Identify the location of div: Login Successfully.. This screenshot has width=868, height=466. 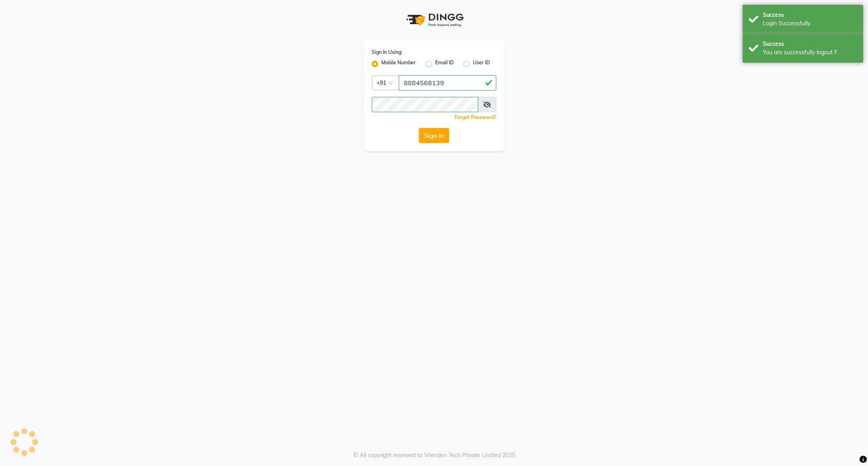
(809, 24).